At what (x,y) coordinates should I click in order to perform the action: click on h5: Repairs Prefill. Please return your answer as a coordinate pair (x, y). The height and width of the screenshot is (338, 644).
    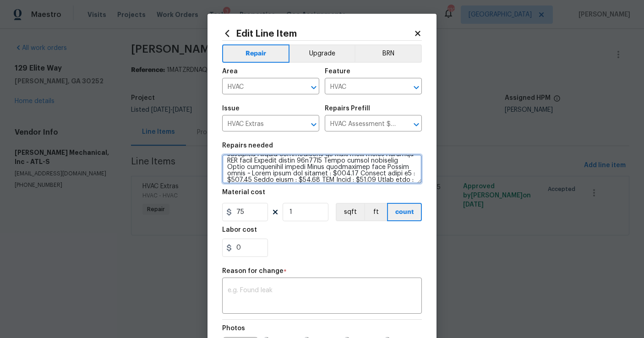
    Looking at the image, I should click on (347, 109).